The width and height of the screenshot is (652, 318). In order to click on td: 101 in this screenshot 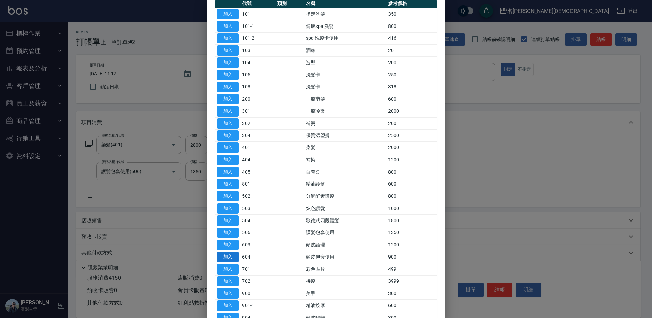, I will do `click(258, 14)`.